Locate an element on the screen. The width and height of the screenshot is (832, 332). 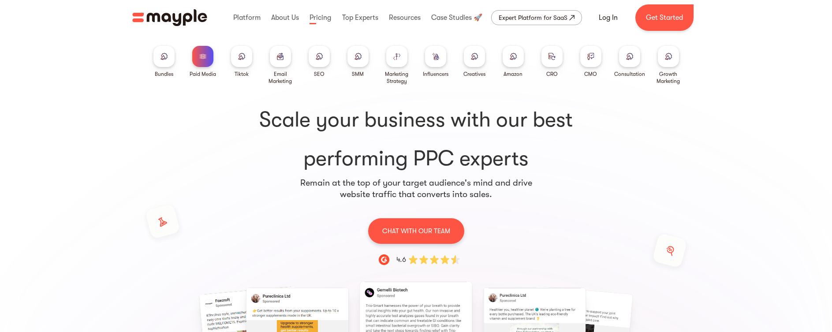
a: CMO is located at coordinates (591, 62).